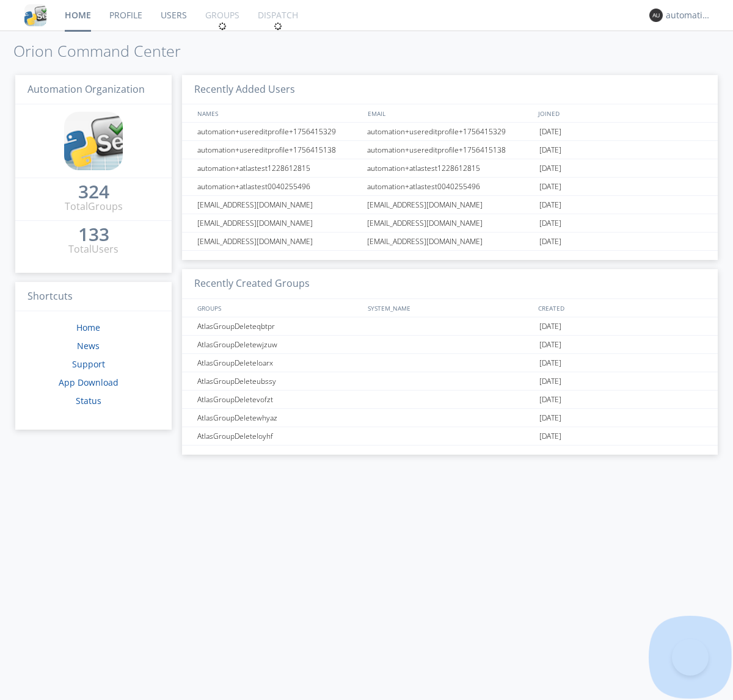 Image resolution: width=733 pixels, height=700 pixels. What do you see at coordinates (88, 345) in the screenshot?
I see `a: News` at bounding box center [88, 345].